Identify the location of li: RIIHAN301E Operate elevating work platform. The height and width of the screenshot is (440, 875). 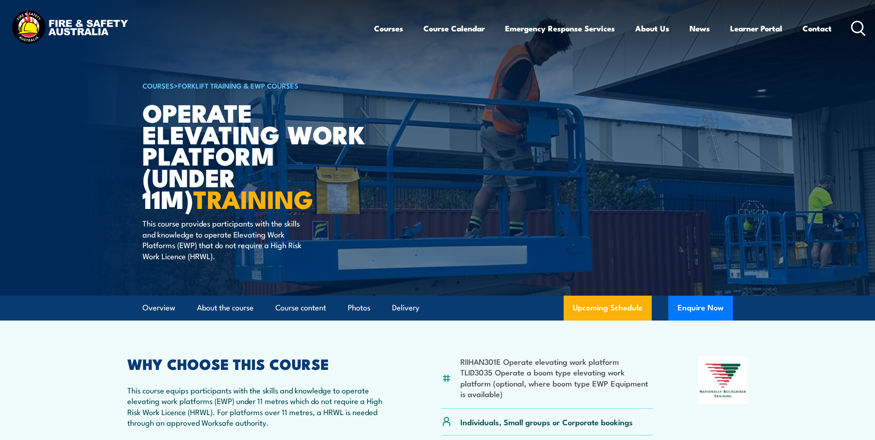
(557, 361).